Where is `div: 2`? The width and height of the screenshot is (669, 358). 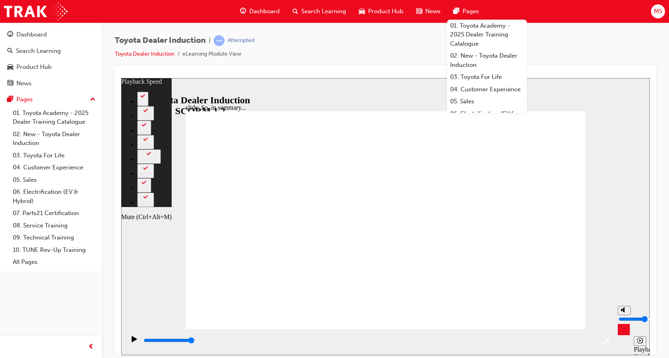 div: 2 is located at coordinates (22, 24).